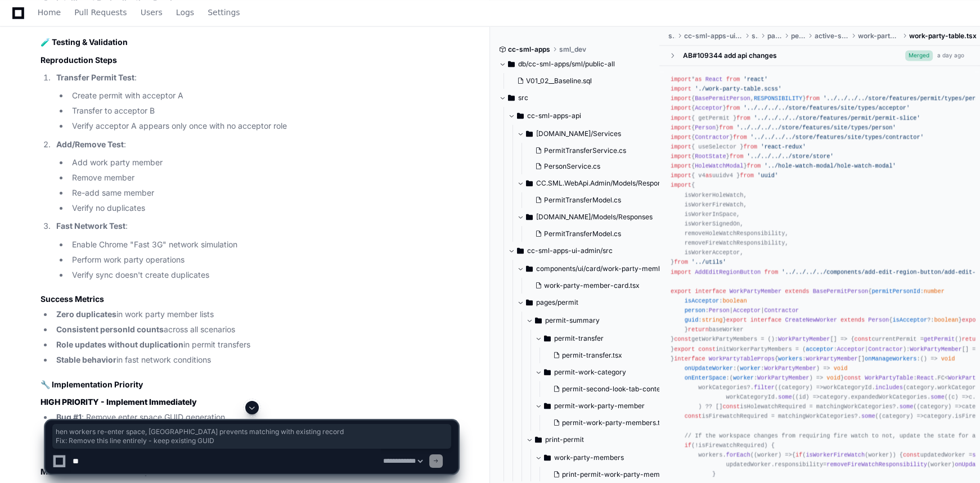  I want to click on span: WorkPartyTableProps, so click(741, 359).